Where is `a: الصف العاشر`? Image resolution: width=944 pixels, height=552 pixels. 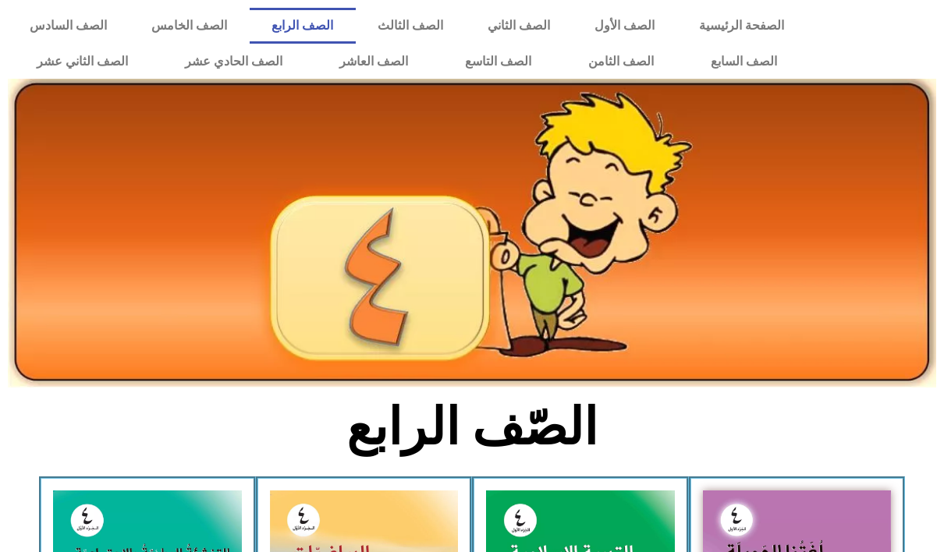 a: الصف العاشر is located at coordinates (373, 62).